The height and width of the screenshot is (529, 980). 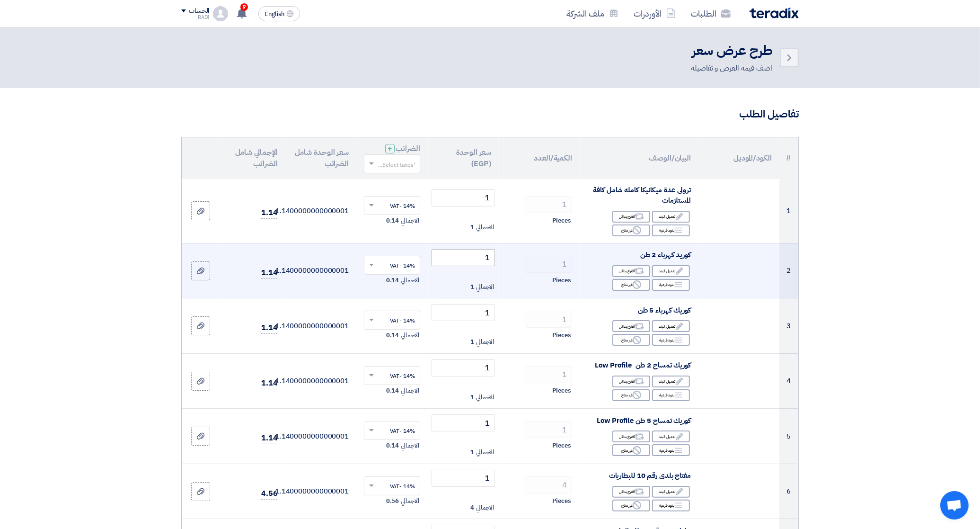 I want to click on th: الكمية/العدد, so click(x=539, y=158).